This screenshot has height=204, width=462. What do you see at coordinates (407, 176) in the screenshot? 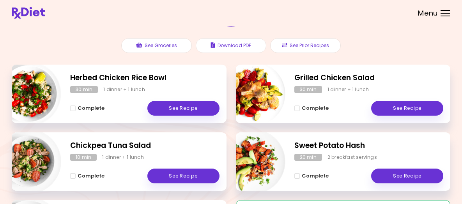
I see `a: See Recipe - Sweet Potato Hash` at bounding box center [407, 176].